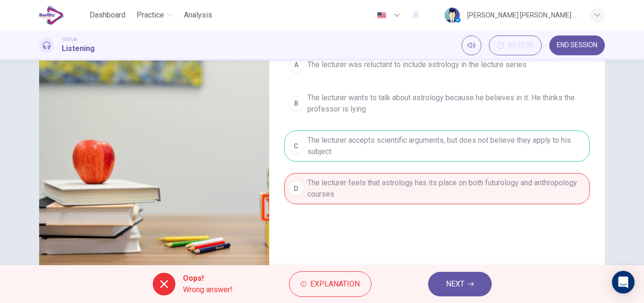 The height and width of the screenshot is (303, 644). What do you see at coordinates (52, 15) in the screenshot?
I see `img: EduSynch logo` at bounding box center [52, 15].